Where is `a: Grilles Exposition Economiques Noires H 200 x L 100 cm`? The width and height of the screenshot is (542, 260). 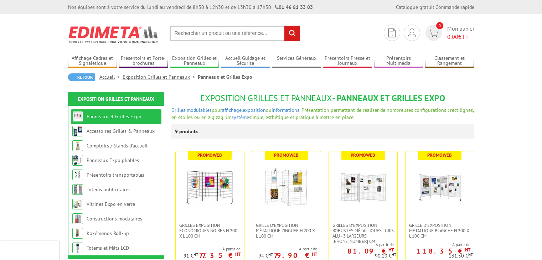 a: Grilles Exposition Economiques Noires H 200 x L 100 cm is located at coordinates (210, 231).